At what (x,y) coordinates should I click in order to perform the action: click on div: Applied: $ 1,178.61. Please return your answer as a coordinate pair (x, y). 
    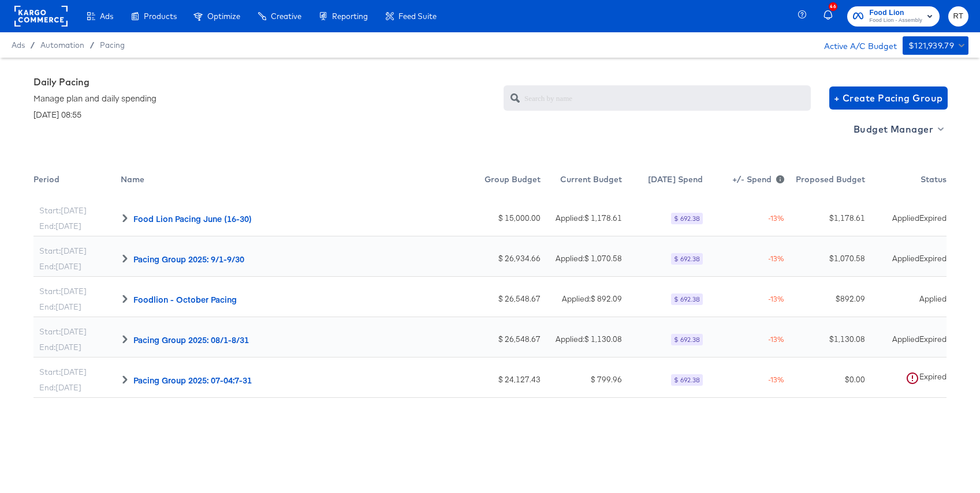
    Looking at the image, I should click on (589, 218).